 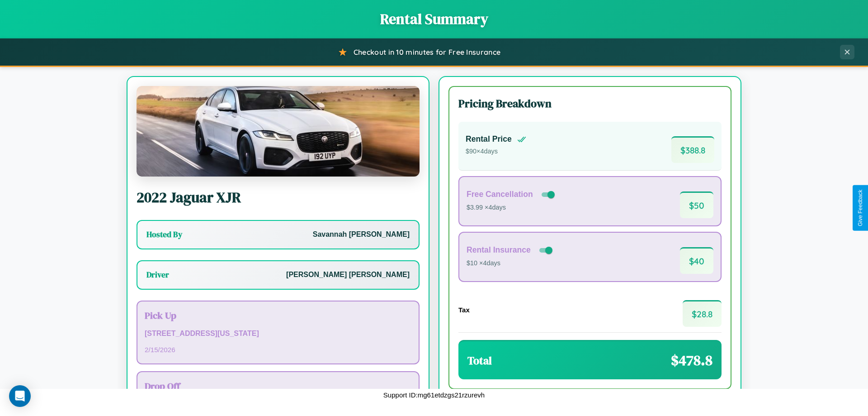 What do you see at coordinates (480, 360) in the screenshot?
I see `h3: Total` at bounding box center [480, 360].